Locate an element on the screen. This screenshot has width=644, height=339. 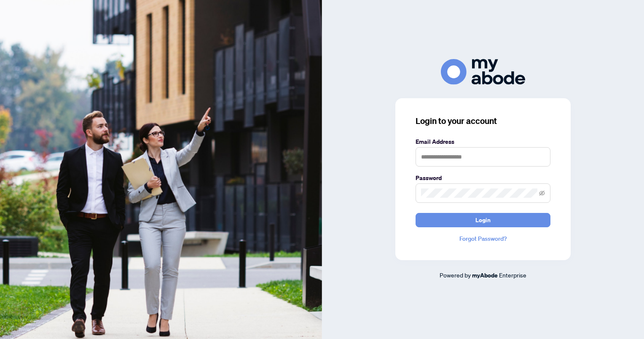
img: ma-logo is located at coordinates (483, 72).